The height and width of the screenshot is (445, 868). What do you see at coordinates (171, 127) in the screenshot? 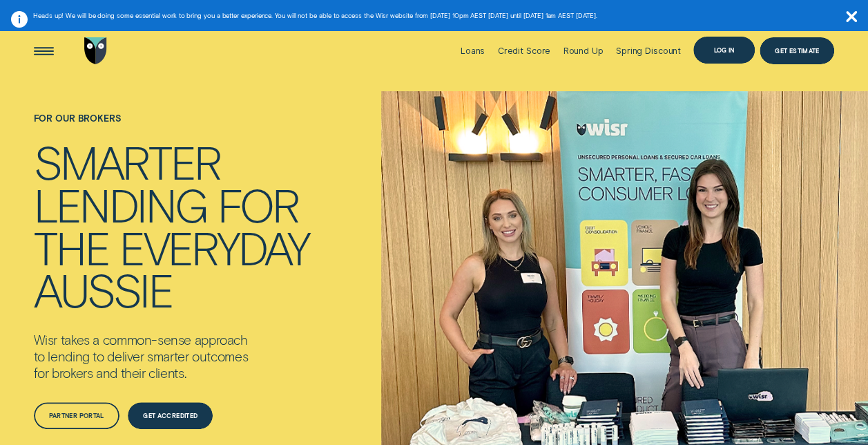
I see `h1: For Our Brokers` at bounding box center [171, 127].